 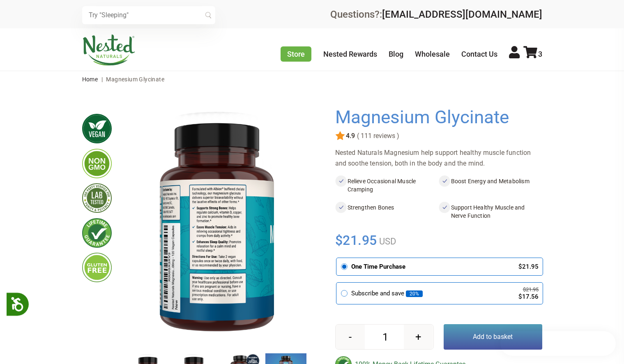 I want to click on a: Home, so click(x=90, y=79).